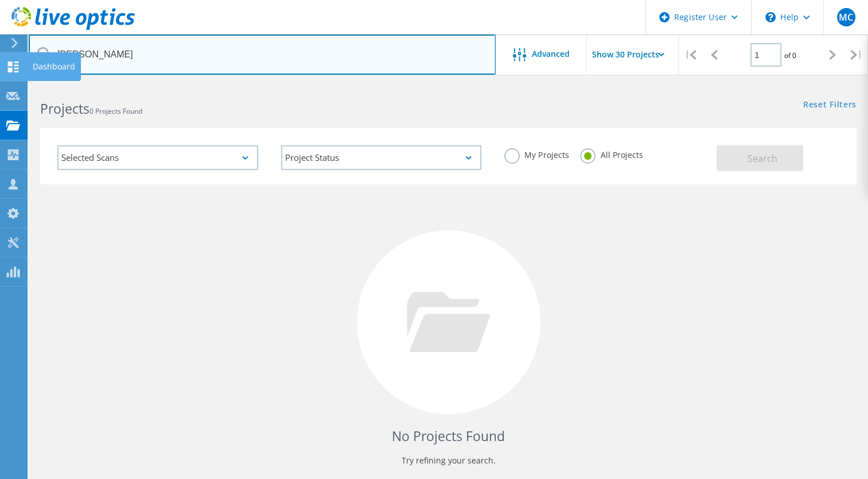  I want to click on span: of 0, so click(790, 55).